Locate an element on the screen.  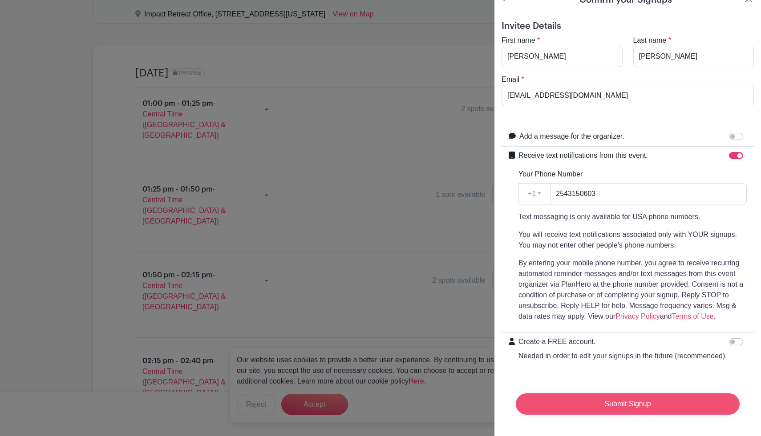
label: Email is located at coordinates (510, 80).